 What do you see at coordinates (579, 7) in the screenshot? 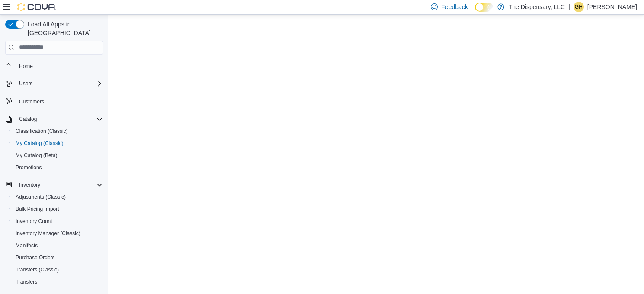
I see `div: Gillian Hendrix` at bounding box center [579, 7].